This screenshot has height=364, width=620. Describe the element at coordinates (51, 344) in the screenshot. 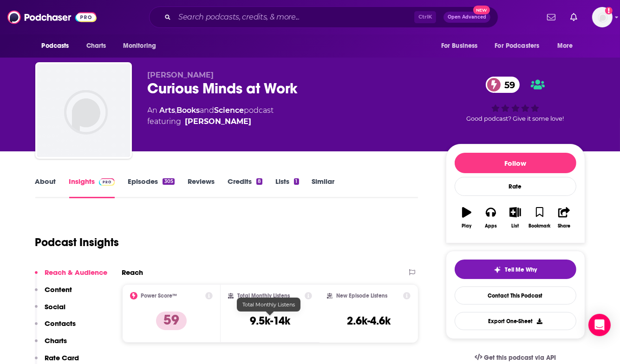

I see `button: Charts` at that location.